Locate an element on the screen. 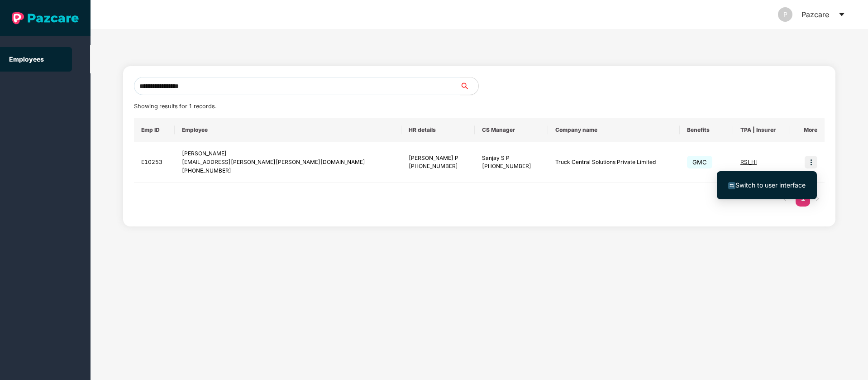  span: GMC is located at coordinates (700, 162).